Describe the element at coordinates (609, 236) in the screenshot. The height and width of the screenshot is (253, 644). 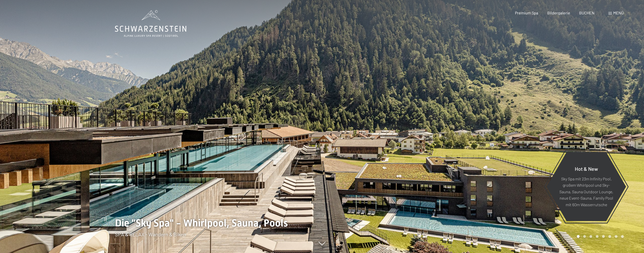
I see `div: Carousel Page 6` at that location.